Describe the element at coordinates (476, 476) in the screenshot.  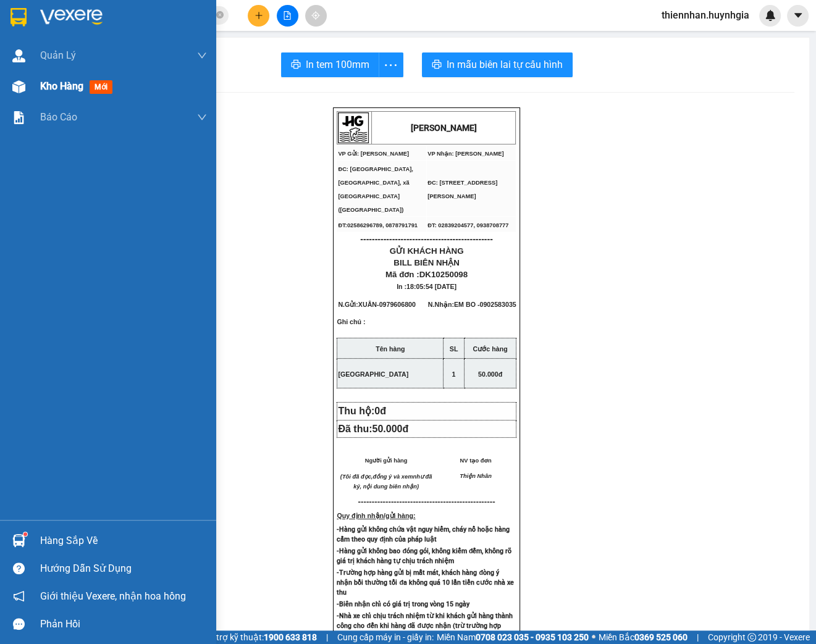
I see `span: Thiện Nhân` at that location.